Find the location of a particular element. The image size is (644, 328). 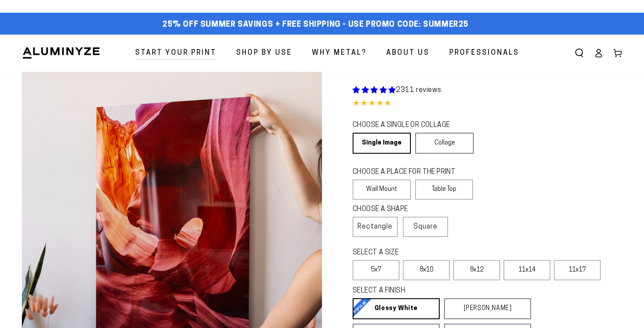

a: Shop By Use is located at coordinates (265, 53).